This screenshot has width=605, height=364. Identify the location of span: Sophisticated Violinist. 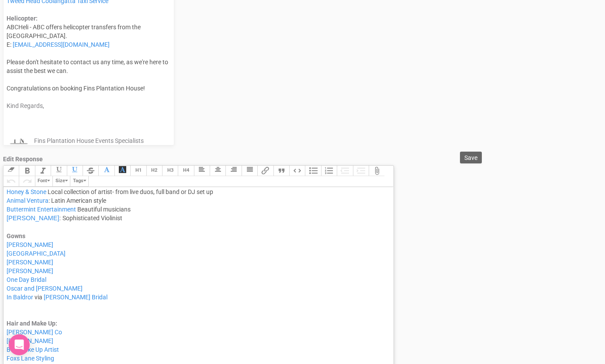
(92, 218).